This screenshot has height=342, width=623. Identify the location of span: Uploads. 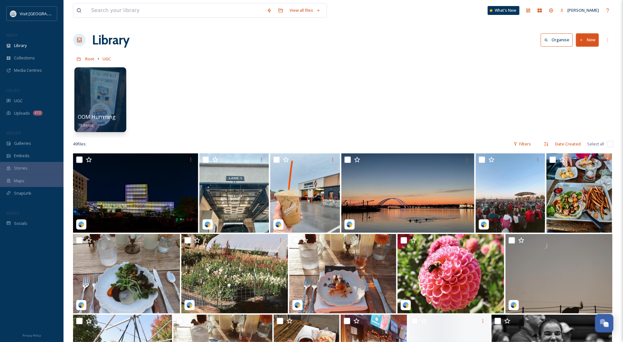
(22, 113).